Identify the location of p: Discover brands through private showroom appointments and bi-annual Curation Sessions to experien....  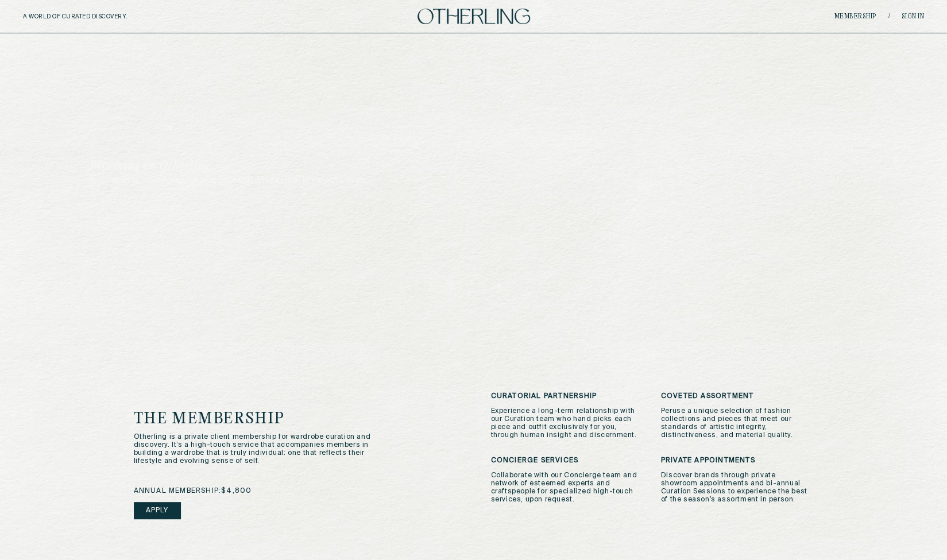
(737, 487).